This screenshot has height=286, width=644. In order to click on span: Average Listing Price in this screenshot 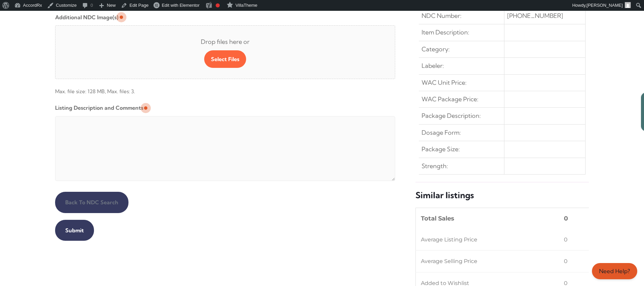, I will do `click(449, 240)`.